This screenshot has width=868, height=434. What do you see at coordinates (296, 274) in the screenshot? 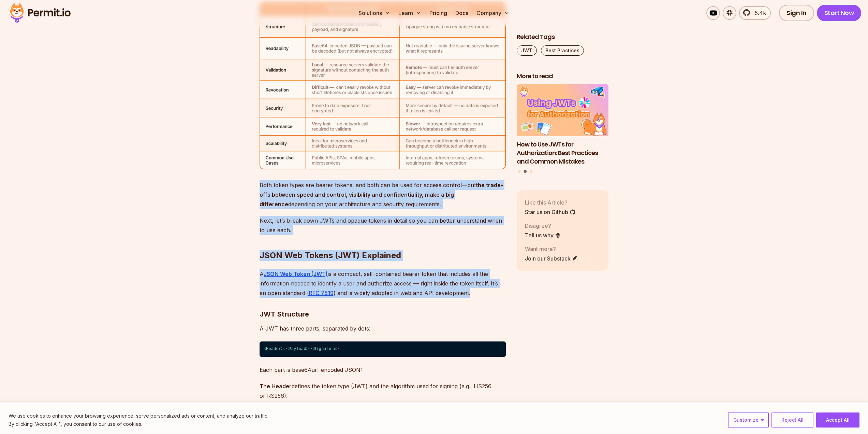
I see `a: JSON Web Token (JWT)` at bounding box center [296, 274].